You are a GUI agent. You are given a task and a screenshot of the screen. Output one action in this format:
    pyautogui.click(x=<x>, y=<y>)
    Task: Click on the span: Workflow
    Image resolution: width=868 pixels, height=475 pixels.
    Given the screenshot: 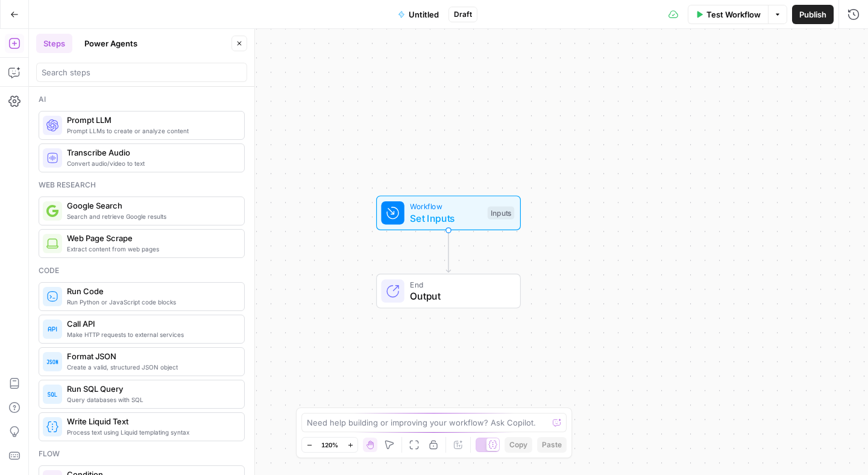 What is the action you would take?
    pyautogui.click(x=445, y=206)
    